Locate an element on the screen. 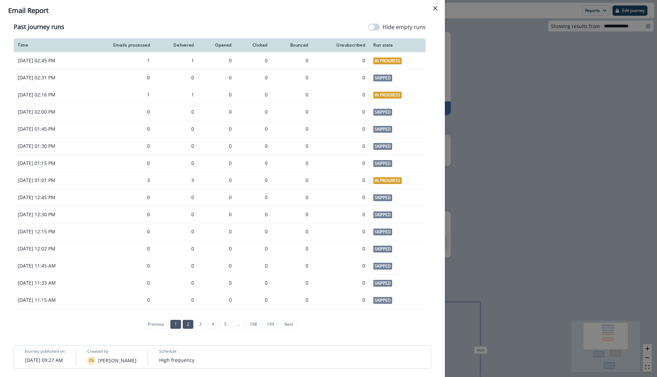 The image size is (657, 377). a: Page 4 is located at coordinates (213, 325).